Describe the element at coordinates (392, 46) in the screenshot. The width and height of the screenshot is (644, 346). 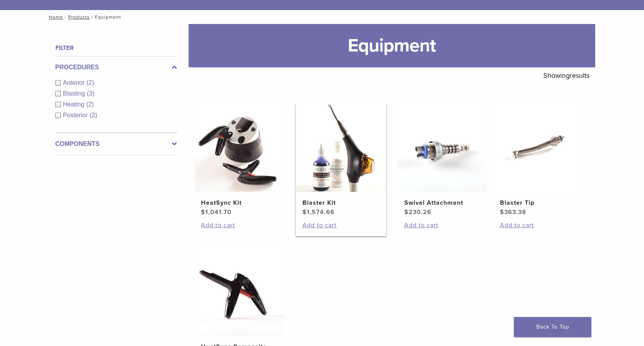
I see `h1: Equipment` at that location.